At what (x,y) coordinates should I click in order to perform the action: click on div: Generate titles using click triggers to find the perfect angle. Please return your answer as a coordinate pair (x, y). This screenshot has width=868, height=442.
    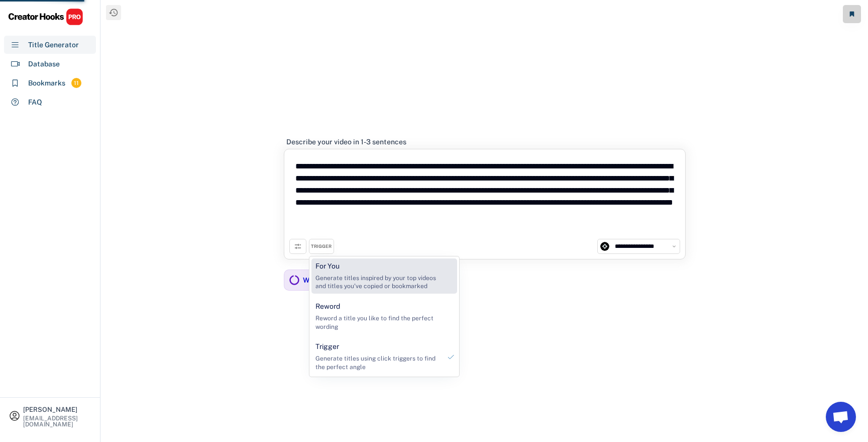
    Looking at the image, I should click on (378, 364).